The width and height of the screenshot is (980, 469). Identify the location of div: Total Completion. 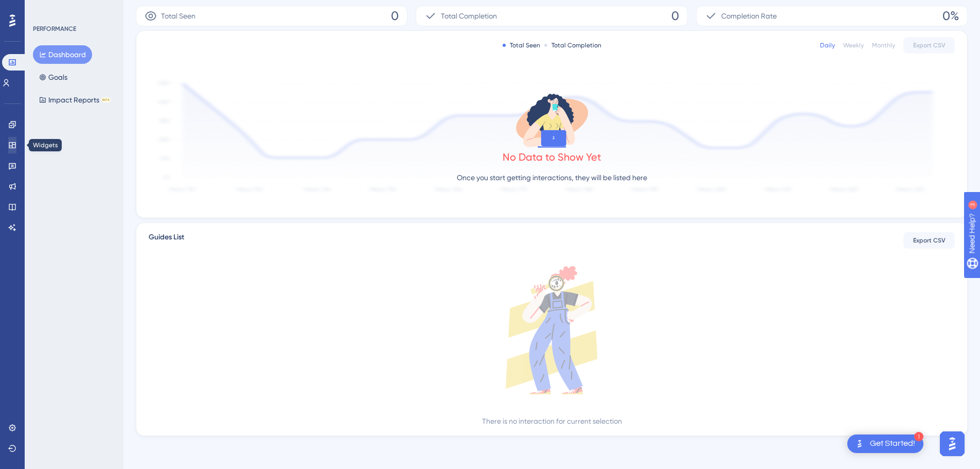
(573, 45).